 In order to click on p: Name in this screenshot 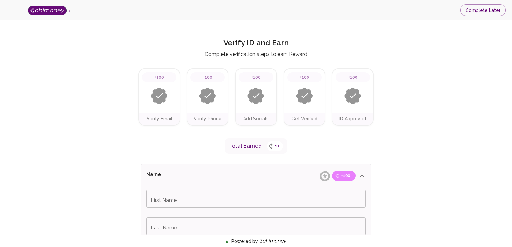, I will do `click(181, 176)`.